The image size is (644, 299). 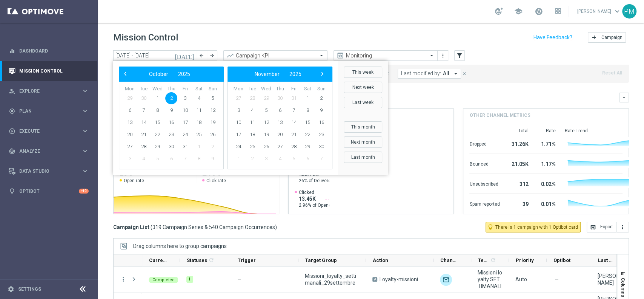 I want to click on div: 21.05K, so click(x=519, y=163).